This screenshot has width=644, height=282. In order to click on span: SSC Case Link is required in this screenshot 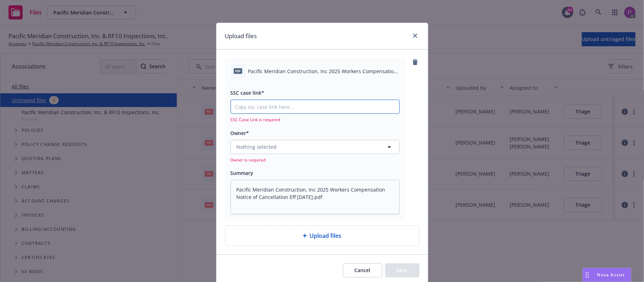, I will do `click(315, 119)`.